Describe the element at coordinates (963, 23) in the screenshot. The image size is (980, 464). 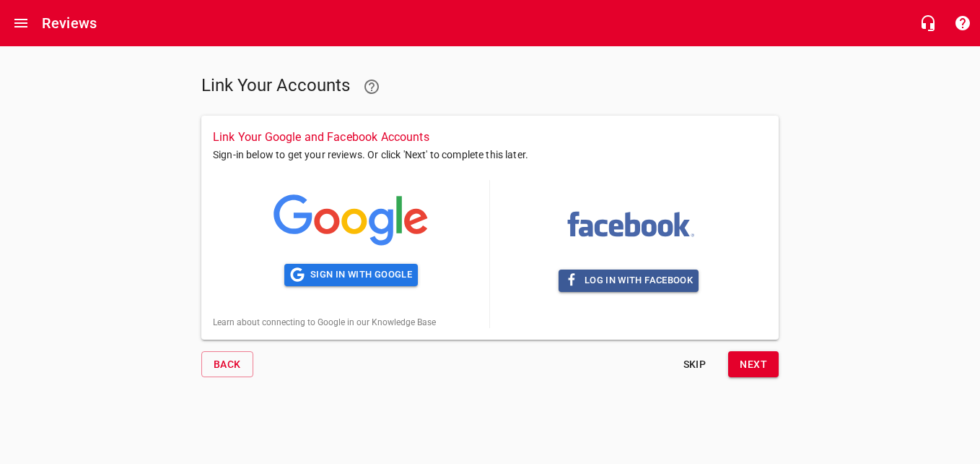
I see `button: Support Portal` at that location.